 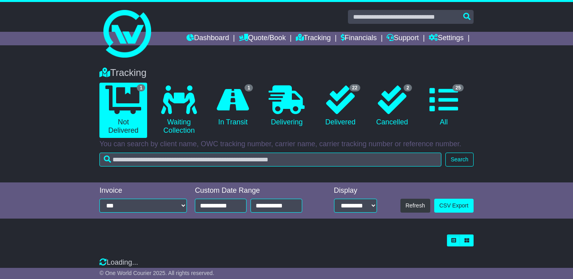 I want to click on a: Settings, so click(x=446, y=39).